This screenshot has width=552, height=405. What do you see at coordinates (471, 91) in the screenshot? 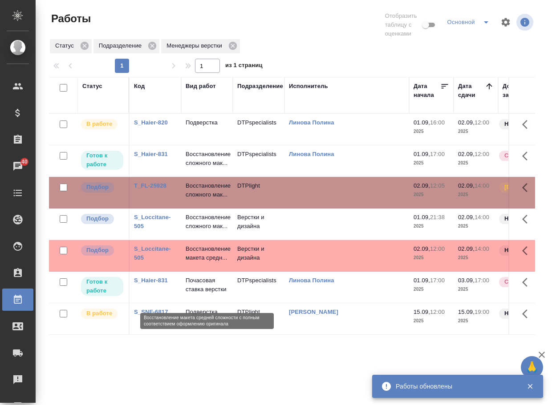
I see `div: Дата сдачи` at bounding box center [471, 91].